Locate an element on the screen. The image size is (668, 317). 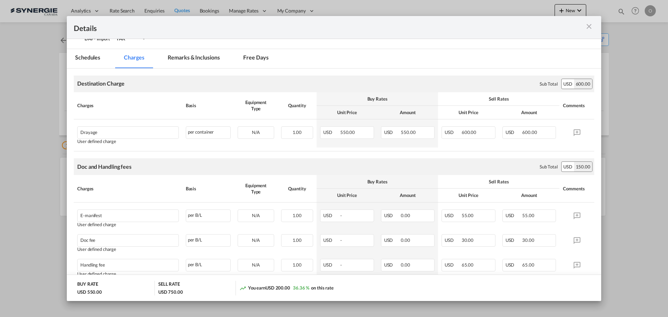
span: USD 200.00 is located at coordinates (278, 288).